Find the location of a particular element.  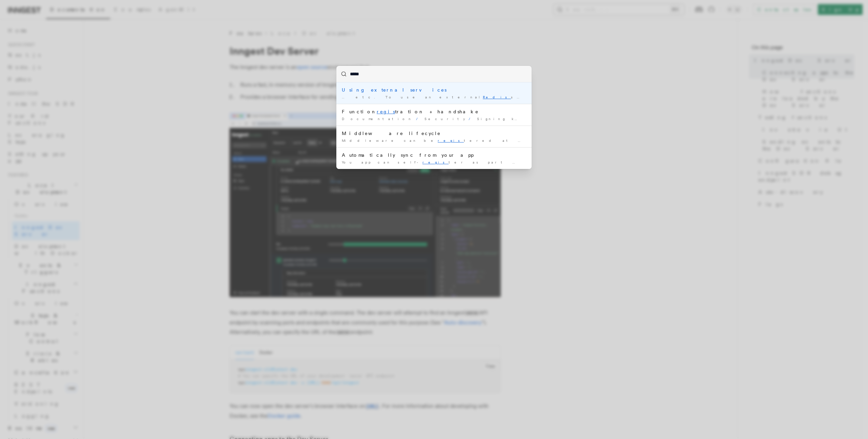

mark: Redis is located at coordinates (497, 97).